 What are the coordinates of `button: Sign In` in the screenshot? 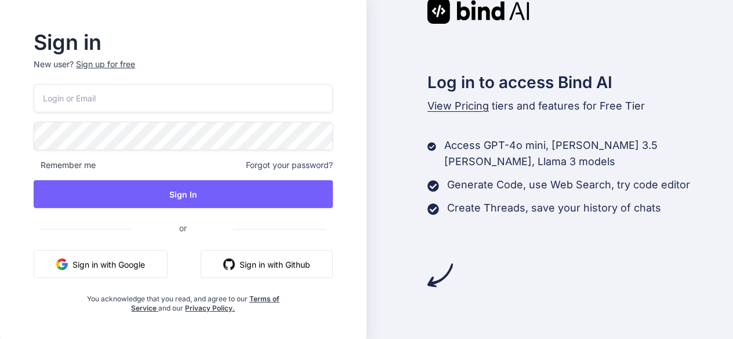 It's located at (183, 194).